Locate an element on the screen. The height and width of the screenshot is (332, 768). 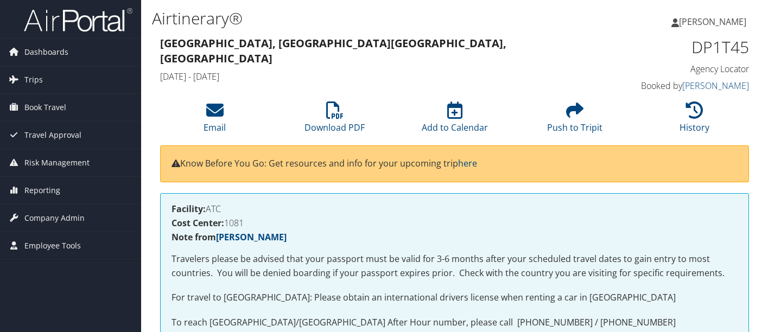
span: Risk Management is located at coordinates (57, 163).